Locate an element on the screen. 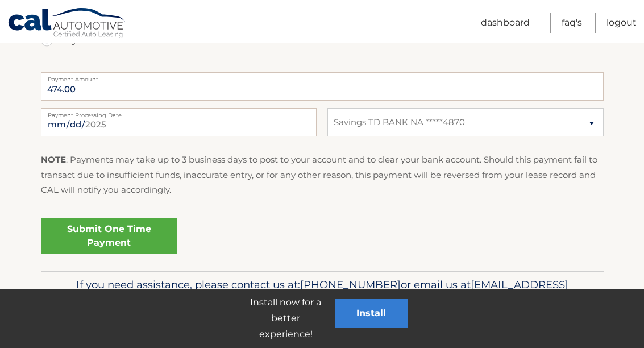  p: Install now for a better experience! is located at coordinates (286, 319).